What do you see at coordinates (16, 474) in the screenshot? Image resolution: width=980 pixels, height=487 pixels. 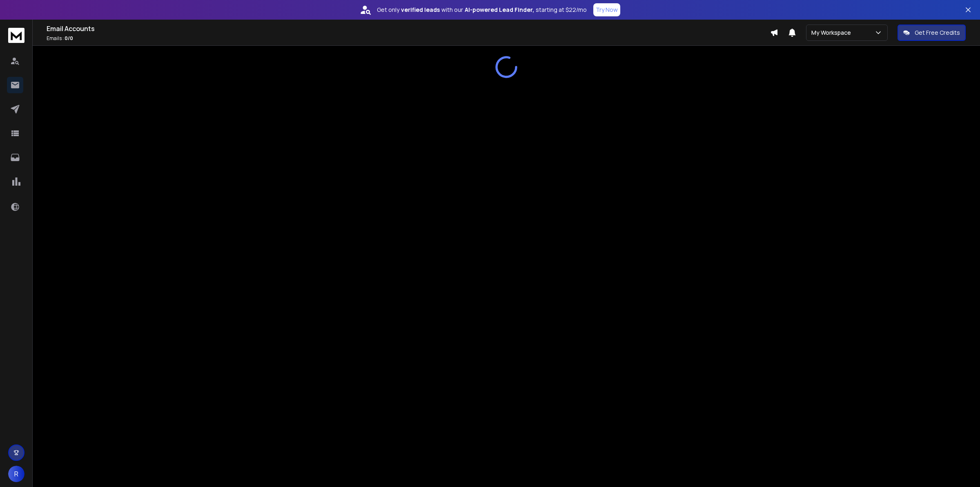 I see `button: R` at bounding box center [16, 474].